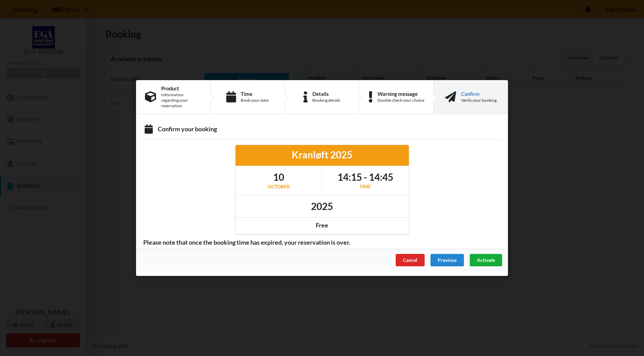  Describe the element at coordinates (401, 94) in the screenshot. I see `div: Warning message` at that location.